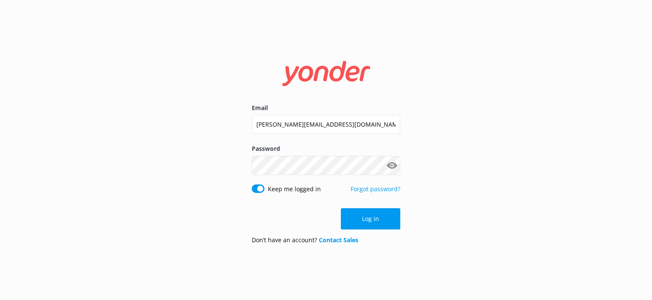  What do you see at coordinates (294, 189) in the screenshot?
I see `label: Keep me logged in` at bounding box center [294, 189].